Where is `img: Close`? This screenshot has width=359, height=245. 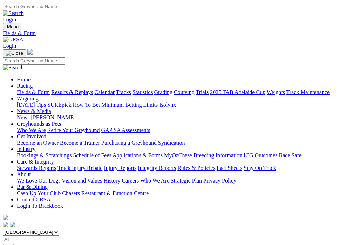
img: Close is located at coordinates (14, 53).